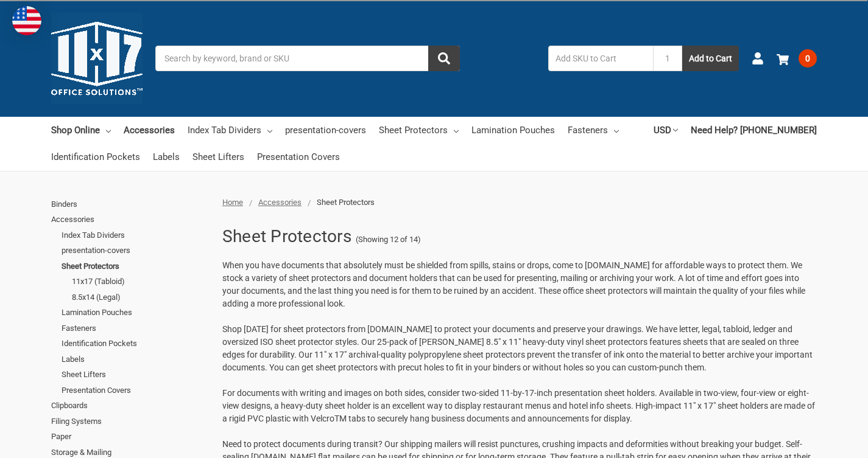 This screenshot has width=868, height=458. Describe the element at coordinates (287, 237) in the screenshot. I see `h1: Sheet Protectors` at that location.